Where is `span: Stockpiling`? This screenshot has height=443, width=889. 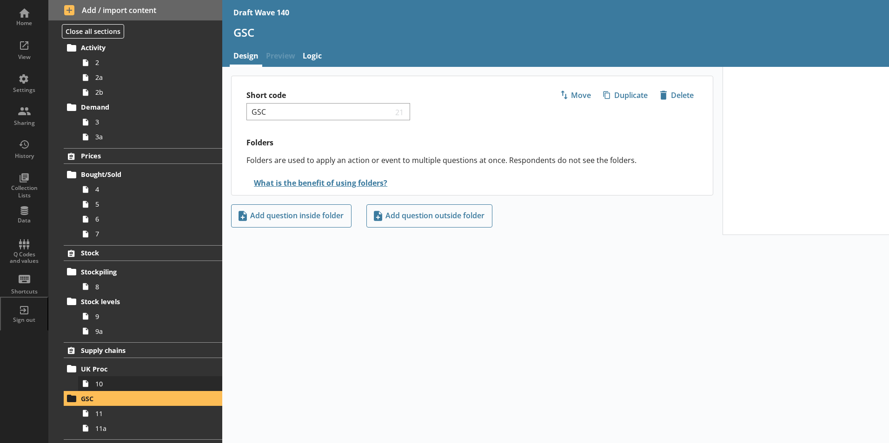 span: Stockpiling is located at coordinates (138, 272).